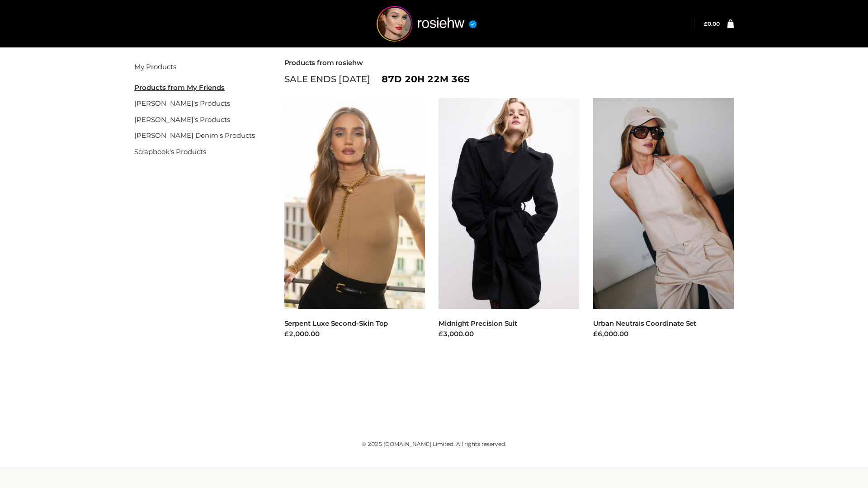 The height and width of the screenshot is (488, 868). Describe the element at coordinates (179, 87) in the screenshot. I see `u: Products from My Friends` at that location.